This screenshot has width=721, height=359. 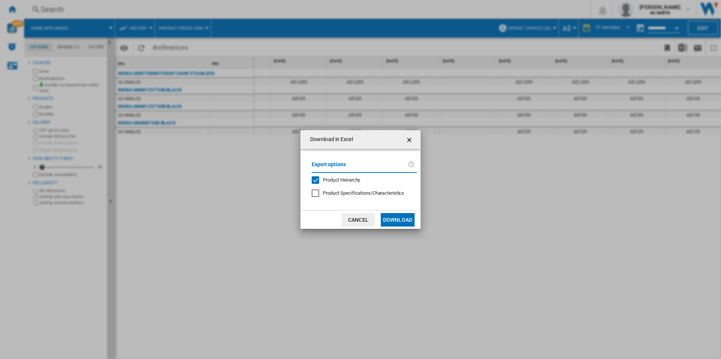 I want to click on button: Cancel, so click(x=358, y=220).